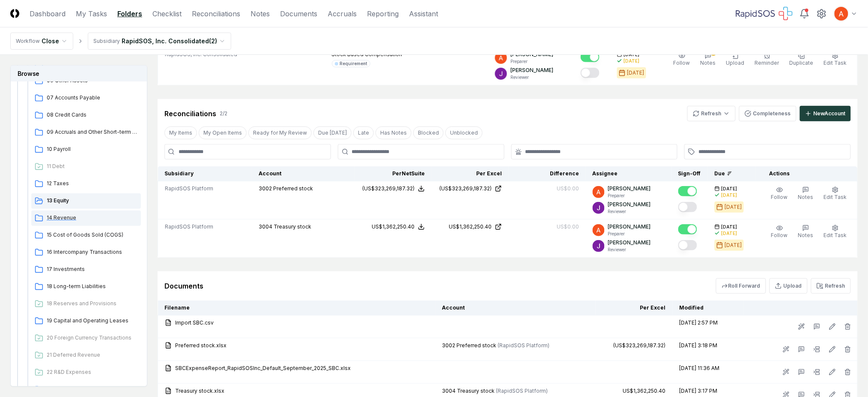 The height and width of the screenshot is (397, 868). Describe the element at coordinates (516, 345) in the screenshot. I see `div: 3002 Preferred stock` at that location.